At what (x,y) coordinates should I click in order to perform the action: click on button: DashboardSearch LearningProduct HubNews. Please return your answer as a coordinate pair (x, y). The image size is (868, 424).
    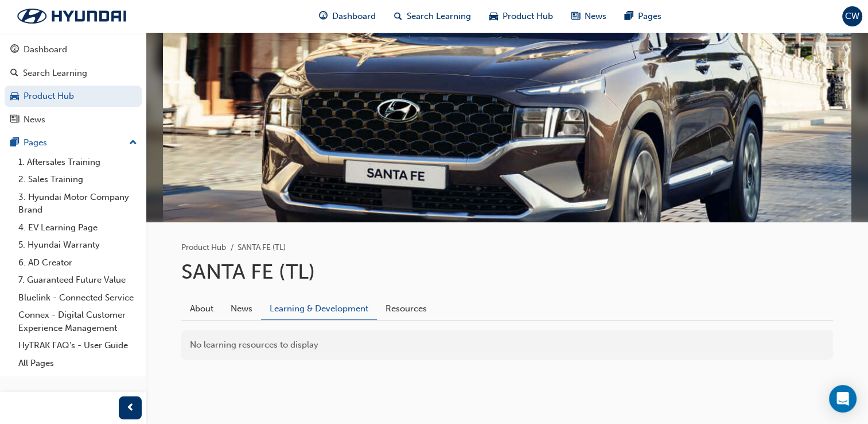
    Looking at the image, I should click on (73, 84).